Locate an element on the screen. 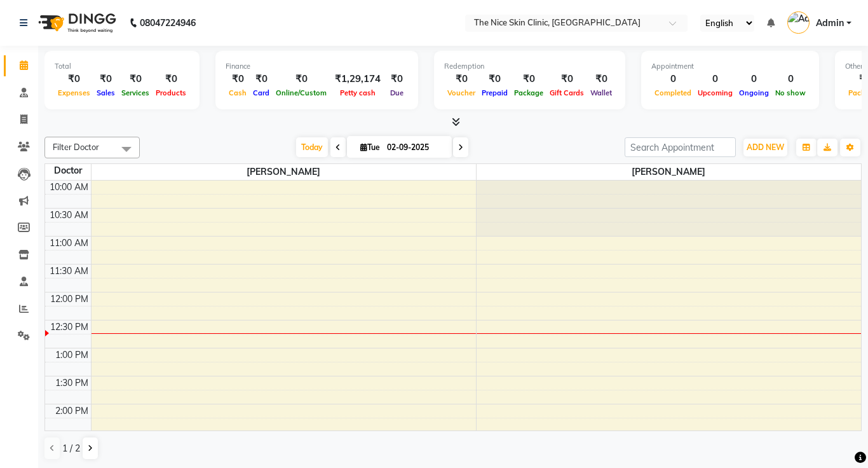 This screenshot has height=468, width=868. span: Ongoing is located at coordinates (754, 93).